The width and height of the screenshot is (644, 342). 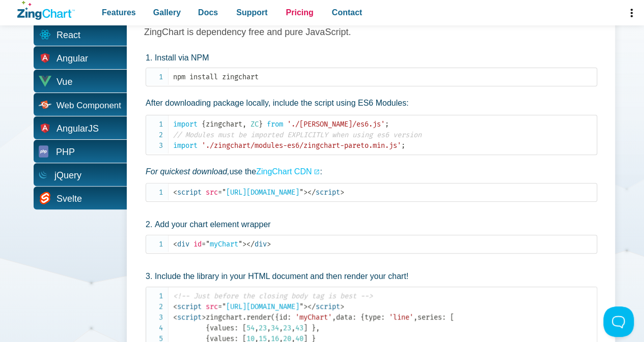 I want to click on p: After downloading package locally, include the script using ES6 Modules:, so click(x=372, y=103).